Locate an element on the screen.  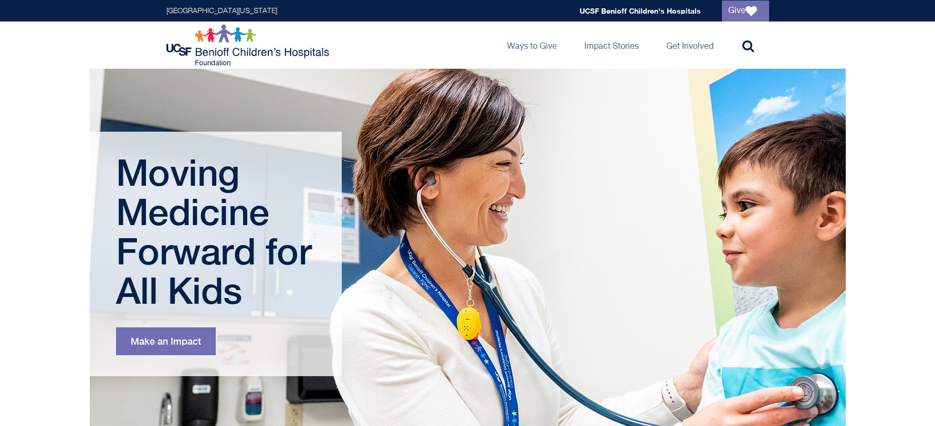
a: Ways to Give is located at coordinates (532, 45).